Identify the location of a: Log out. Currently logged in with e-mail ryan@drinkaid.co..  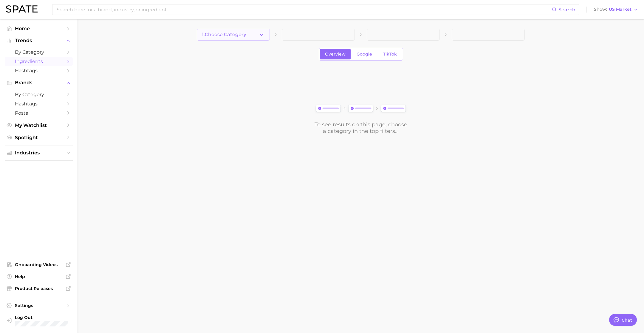
(39, 320).